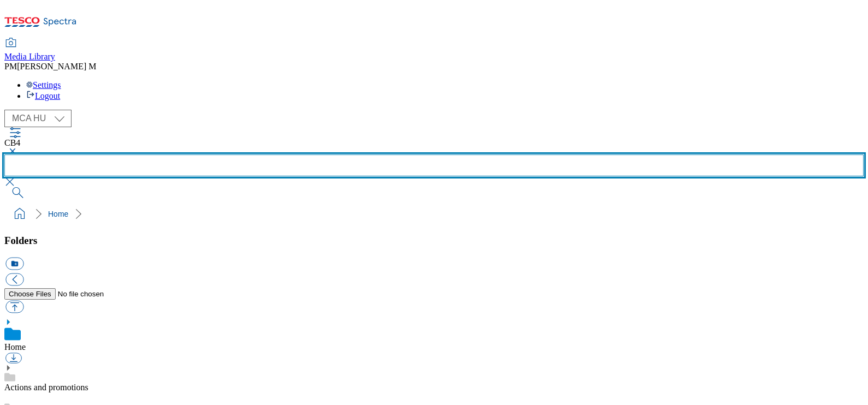  I want to click on a: Logout, so click(43, 95).